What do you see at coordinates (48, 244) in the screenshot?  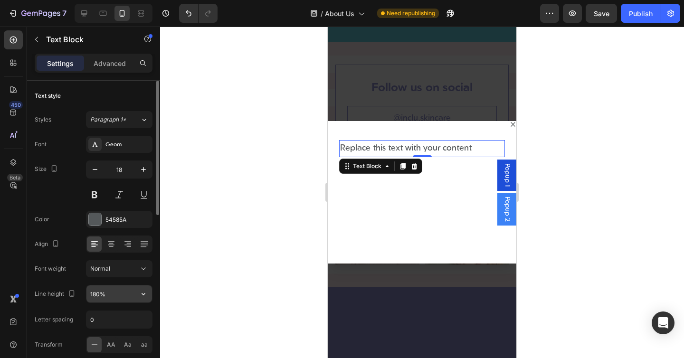 I see `div: Align` at bounding box center [48, 244].